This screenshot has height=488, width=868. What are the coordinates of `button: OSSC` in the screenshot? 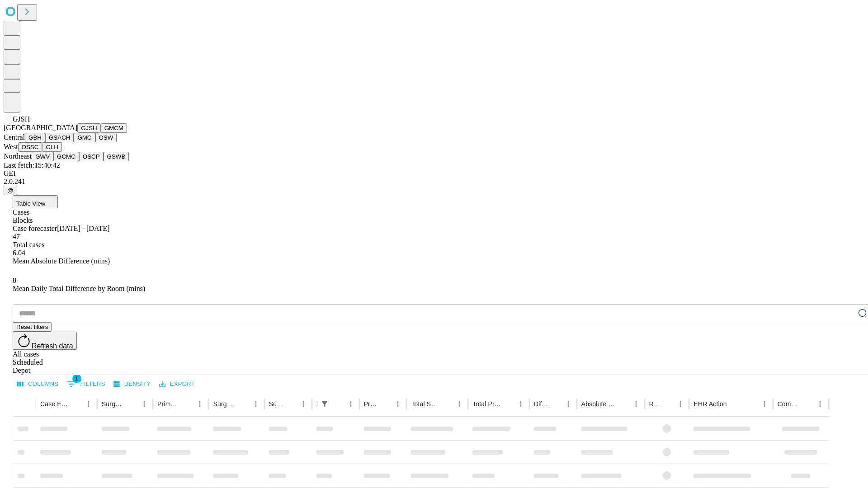 It's located at (30, 147).